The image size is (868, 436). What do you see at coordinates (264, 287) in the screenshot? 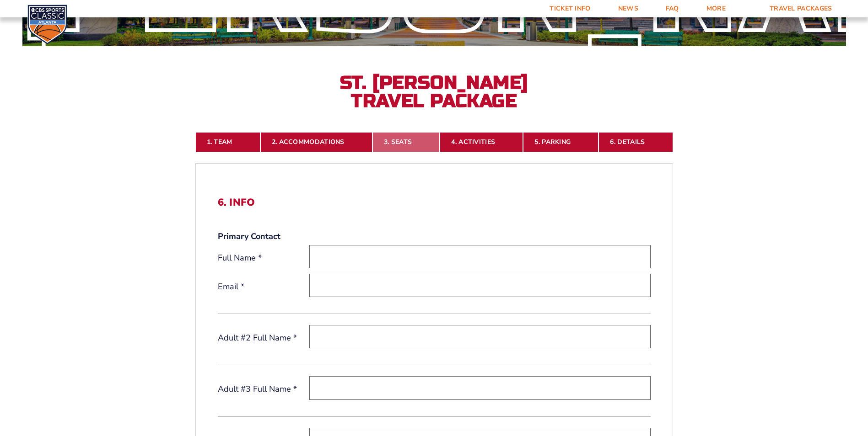
I see `label: Email *` at bounding box center [264, 287].